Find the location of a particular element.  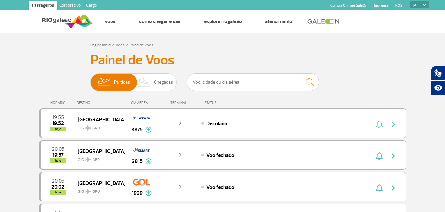

a: Cargo is located at coordinates (91, 6).